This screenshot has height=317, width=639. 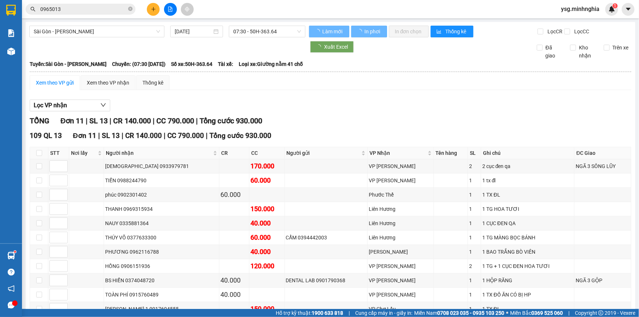 I want to click on div: PHƯƠNG 0962116788, so click(x=161, y=252).